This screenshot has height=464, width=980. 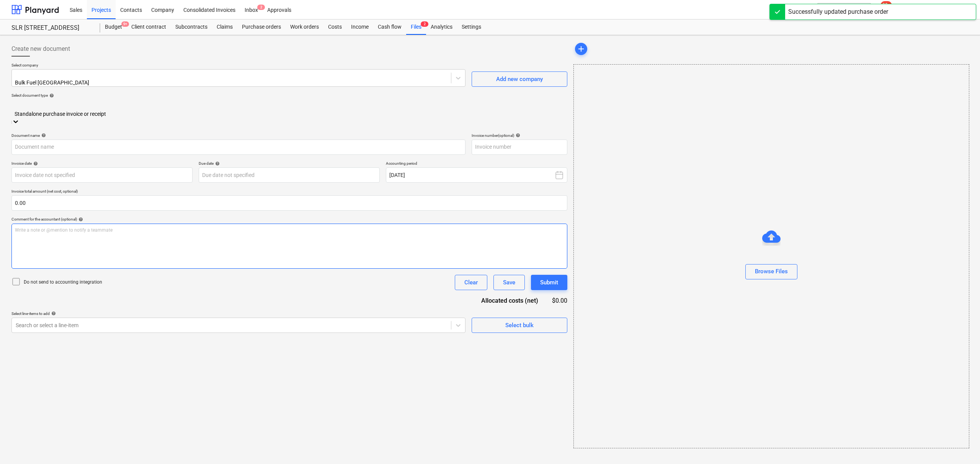 What do you see at coordinates (509, 283) in the screenshot?
I see `button: Save` at bounding box center [509, 283].